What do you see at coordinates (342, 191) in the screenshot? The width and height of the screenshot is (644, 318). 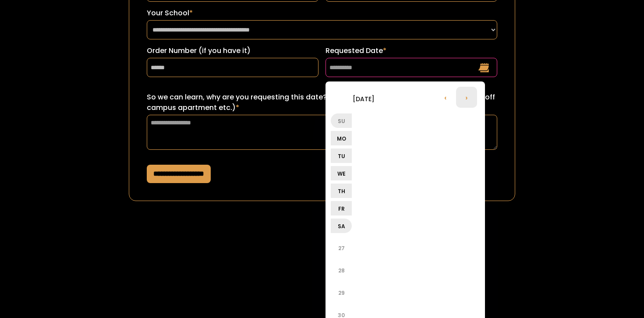 I see `li: Th` at bounding box center [342, 191].